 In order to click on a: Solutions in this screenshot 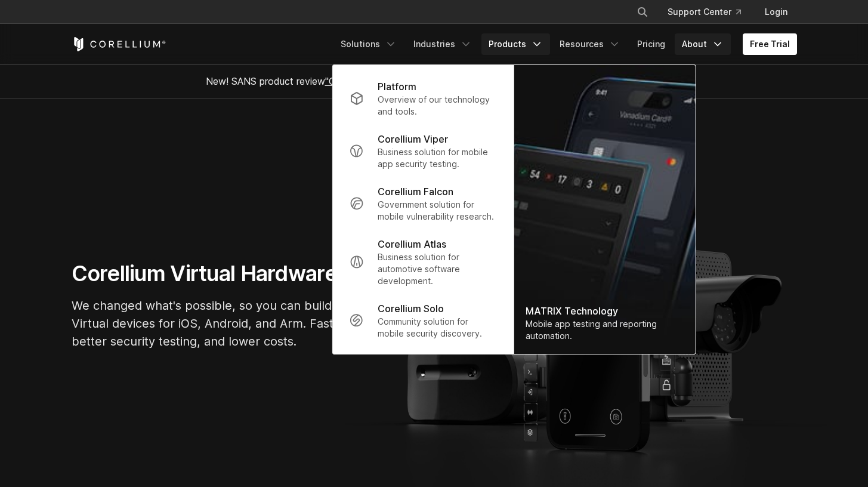, I will do `click(368, 44)`.